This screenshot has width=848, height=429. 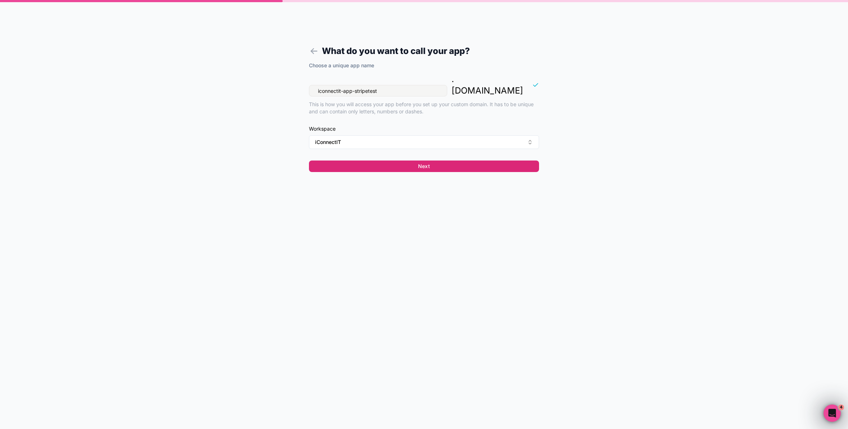 I want to click on label: Choose a unique app name, so click(x=341, y=66).